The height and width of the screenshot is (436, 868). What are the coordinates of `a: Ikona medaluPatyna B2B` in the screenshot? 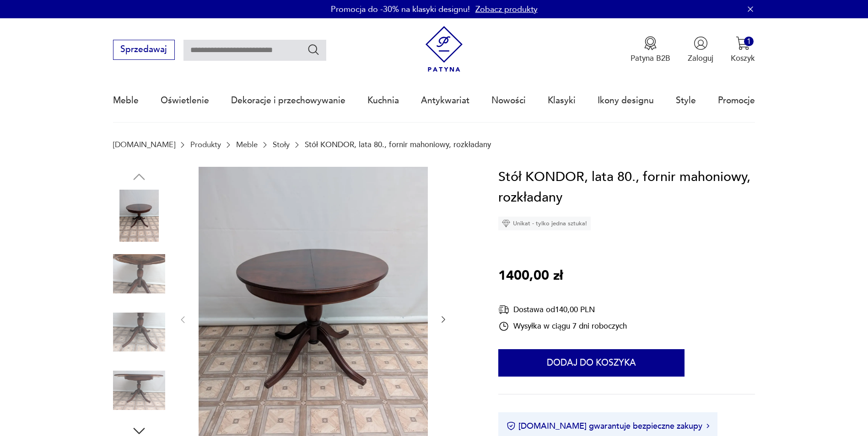 It's located at (650, 50).